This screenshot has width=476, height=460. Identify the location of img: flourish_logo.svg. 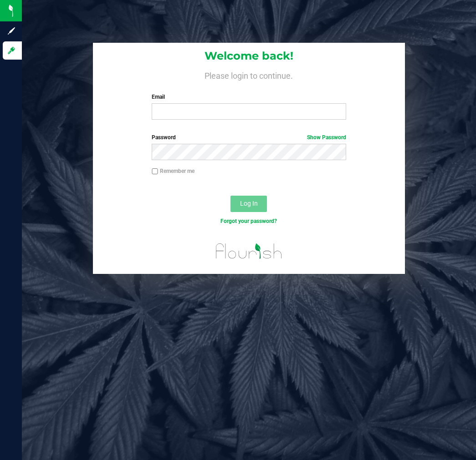
(248, 251).